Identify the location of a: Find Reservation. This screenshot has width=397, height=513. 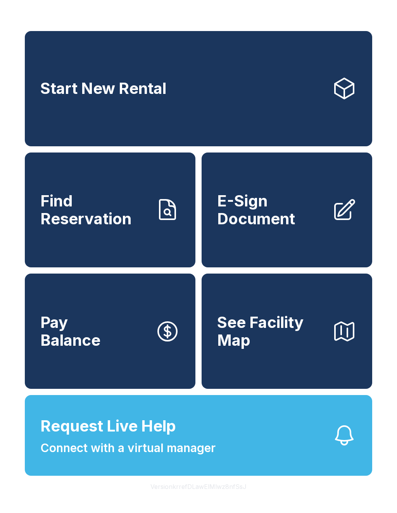
(110, 210).